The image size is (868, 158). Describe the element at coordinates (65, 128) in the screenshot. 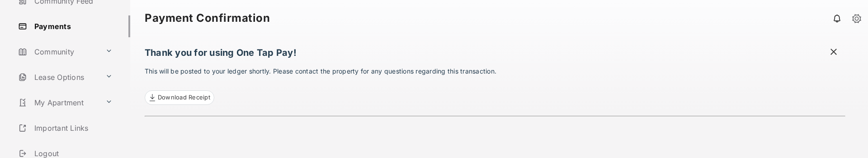

I see `a: Important Links` at that location.